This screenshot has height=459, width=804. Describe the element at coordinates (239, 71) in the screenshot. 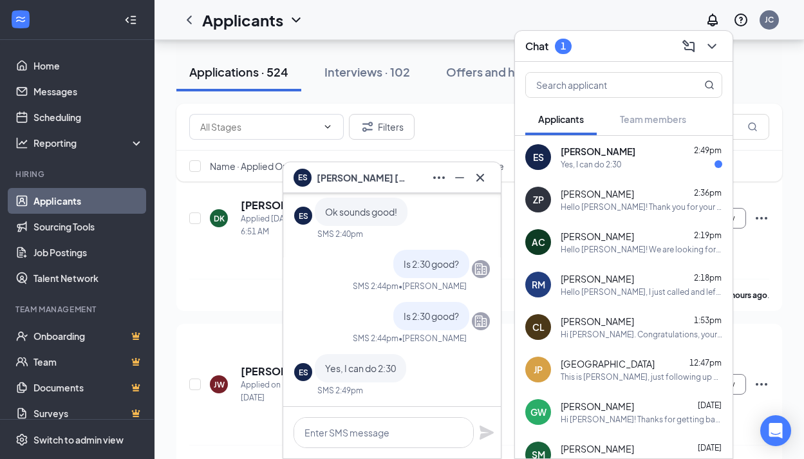

I see `div: Applications · 524` at that location.